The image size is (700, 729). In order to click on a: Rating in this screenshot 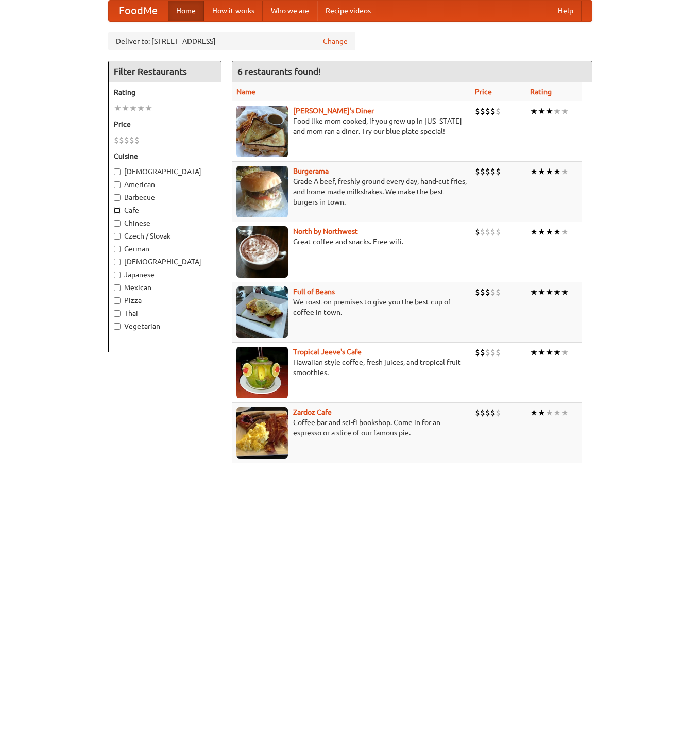, I will do `click(541, 92)`.